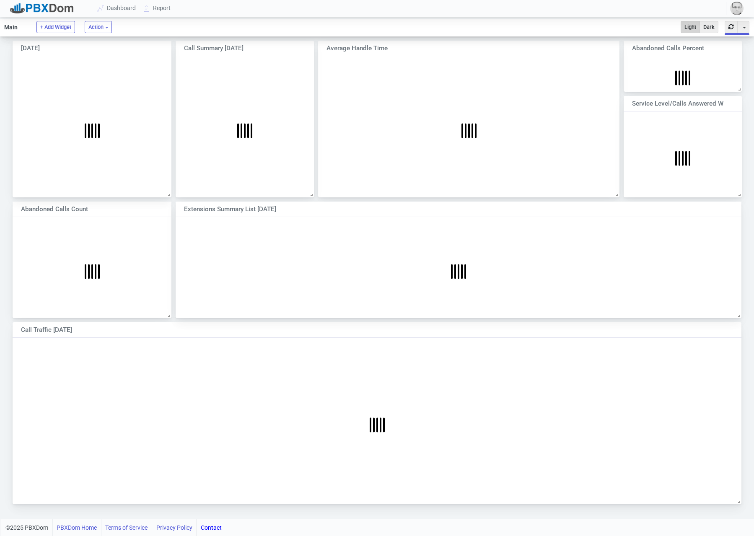 Image resolution: width=754 pixels, height=536 pixels. I want to click on button: Action, so click(98, 27).